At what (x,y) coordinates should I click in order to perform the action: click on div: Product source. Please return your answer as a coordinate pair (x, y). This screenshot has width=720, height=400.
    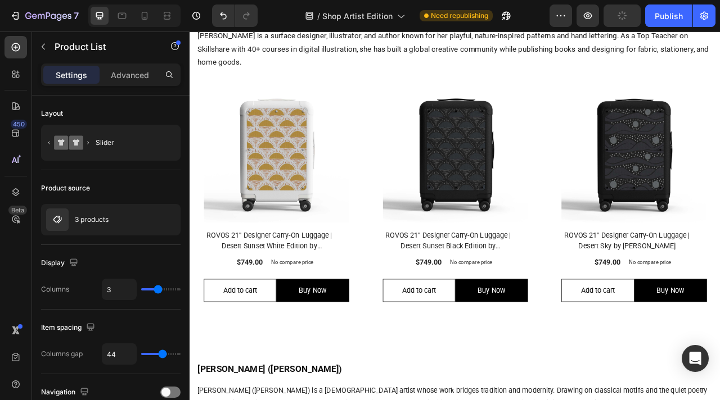
    Looking at the image, I should click on (65, 188).